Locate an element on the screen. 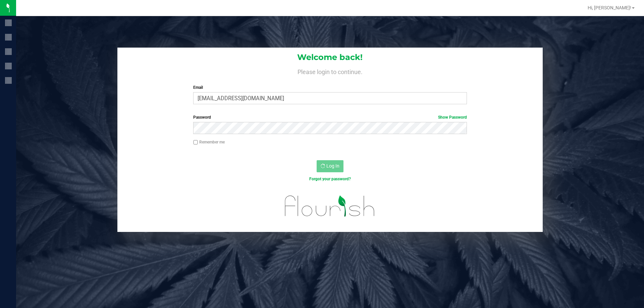 This screenshot has height=308, width=644. a: Forgot your password? is located at coordinates (330, 179).